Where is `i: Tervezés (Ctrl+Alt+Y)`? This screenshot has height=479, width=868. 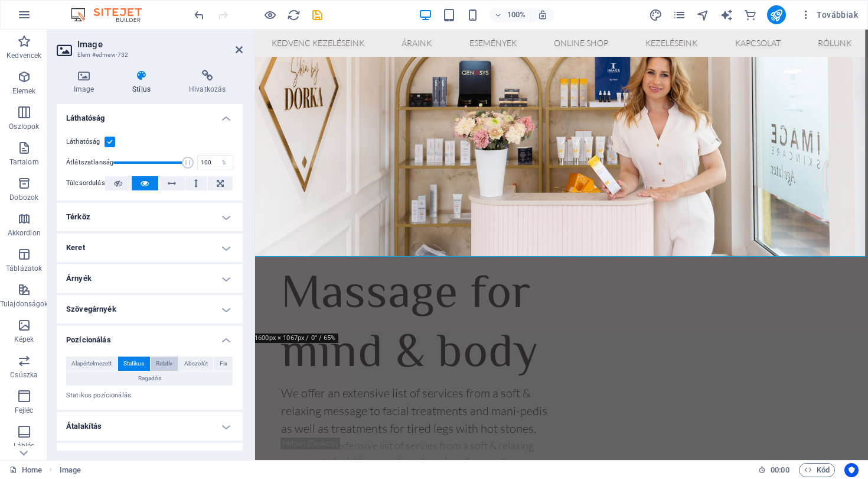
i: Tervezés (Ctrl+Alt+Y) is located at coordinates (655, 14).